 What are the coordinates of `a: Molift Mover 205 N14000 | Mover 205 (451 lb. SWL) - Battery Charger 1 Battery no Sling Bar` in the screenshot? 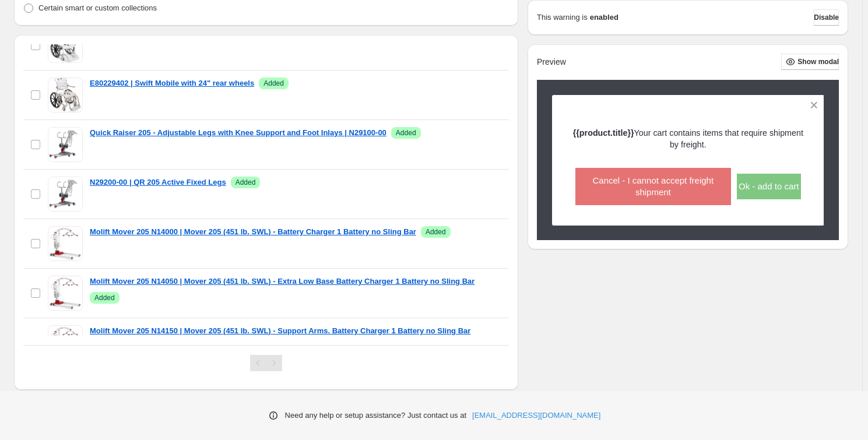 It's located at (253, 232).